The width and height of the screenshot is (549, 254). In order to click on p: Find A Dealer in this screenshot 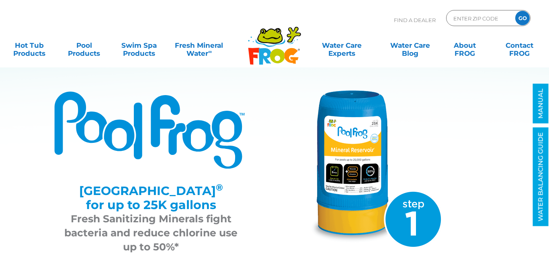, I will do `click(415, 20)`.